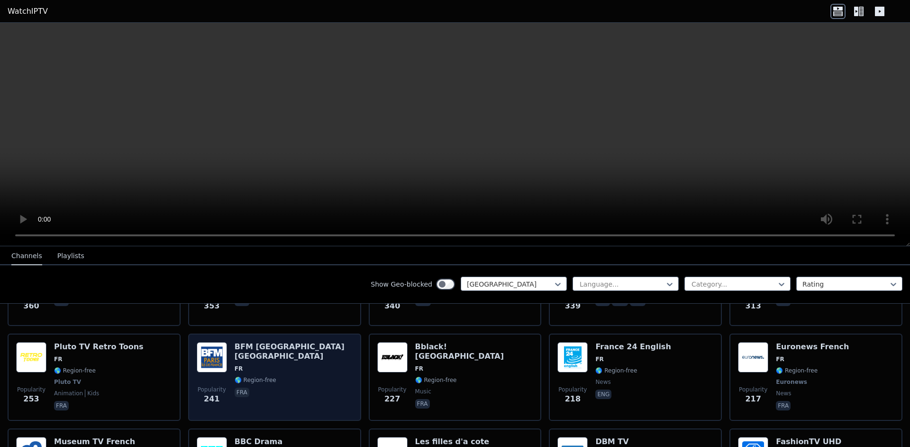 The width and height of the screenshot is (910, 447). Describe the element at coordinates (211, 306) in the screenshot. I see `span: 353` at that location.